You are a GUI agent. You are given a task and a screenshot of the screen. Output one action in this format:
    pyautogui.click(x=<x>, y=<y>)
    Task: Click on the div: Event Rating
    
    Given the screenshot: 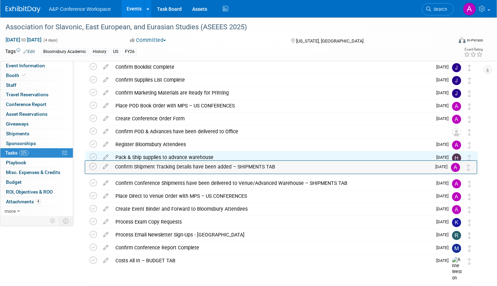 What is the action you would take?
    pyautogui.click(x=474, y=50)
    